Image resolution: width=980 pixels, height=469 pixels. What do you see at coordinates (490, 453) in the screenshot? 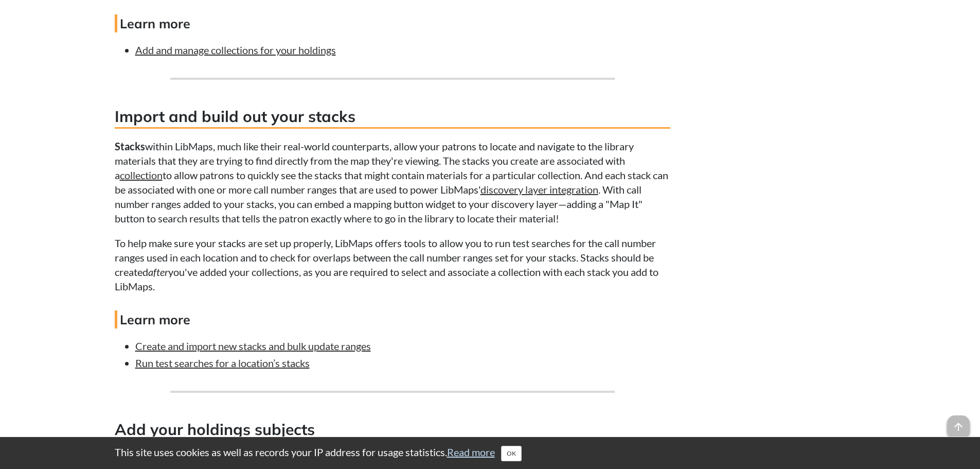
I see `div: This site uses cookies as well as records your IP address for usage statistics.` at bounding box center [490, 453].